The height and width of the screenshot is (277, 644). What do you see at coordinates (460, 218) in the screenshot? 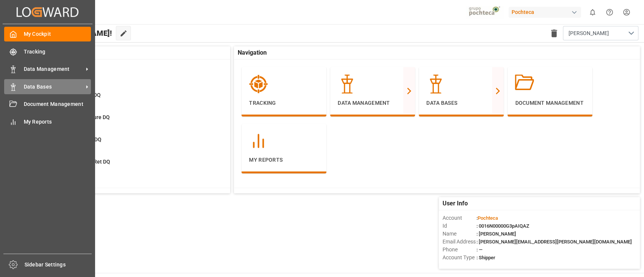
I see `span: Account` at bounding box center [460, 218].